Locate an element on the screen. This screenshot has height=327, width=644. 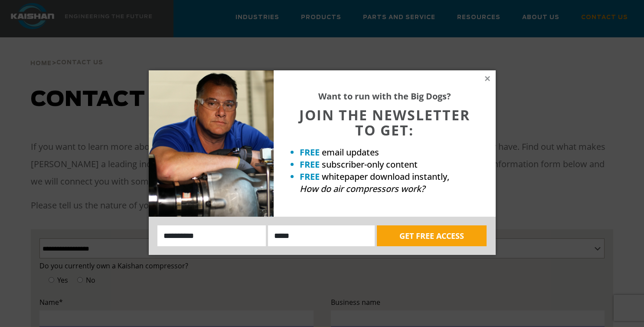
button: Close is located at coordinates (487, 78).